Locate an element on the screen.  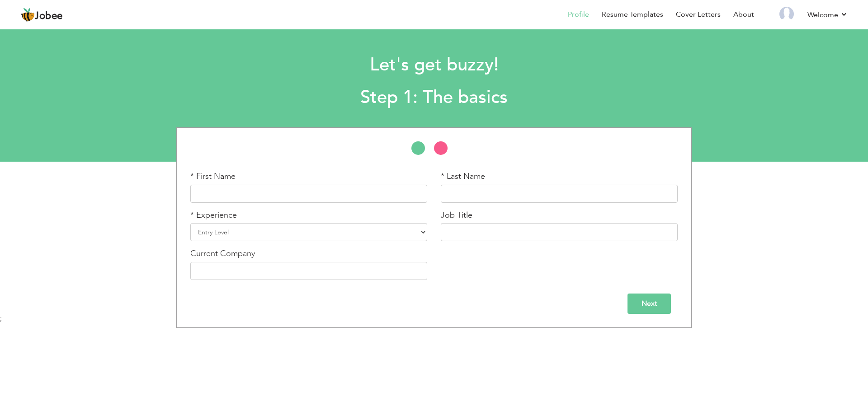
img: Profile Img is located at coordinates (786, 14).